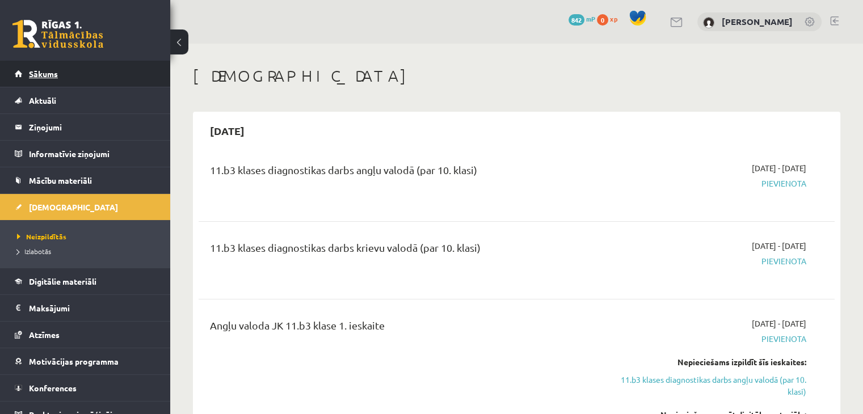 The height and width of the screenshot is (414, 863). Describe the element at coordinates (74, 361) in the screenshot. I see `span: Motivācijas programma` at that location.